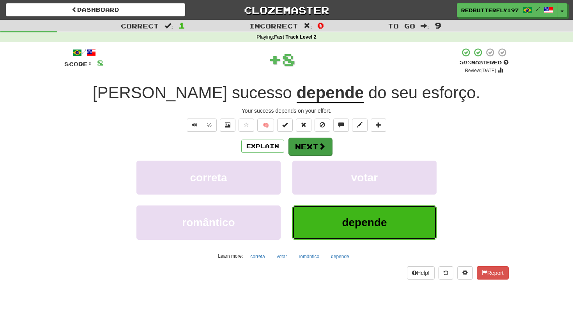 The height and width of the screenshot is (324, 573). What do you see at coordinates (420, 273) in the screenshot?
I see `button: Help!` at bounding box center [420, 273].